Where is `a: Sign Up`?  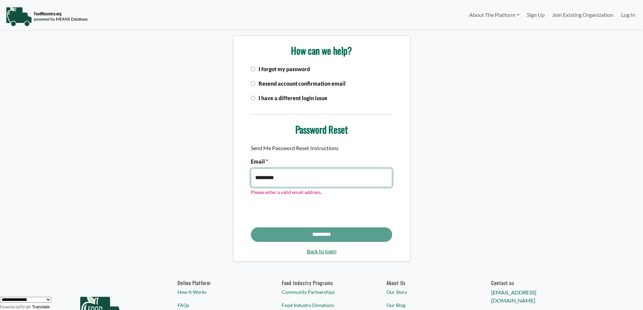
a: Sign Up is located at coordinates (535, 15).